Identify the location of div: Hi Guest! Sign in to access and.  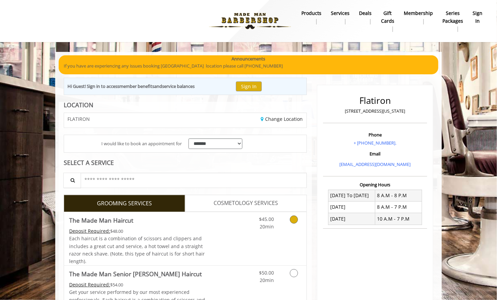
(131, 86).